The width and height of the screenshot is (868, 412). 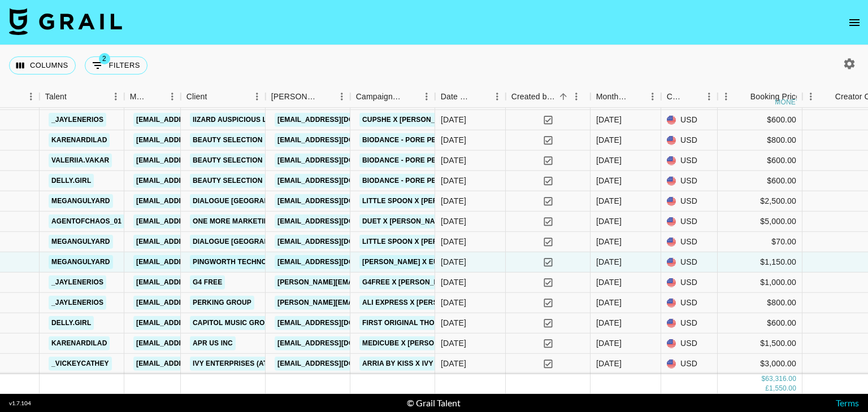 What do you see at coordinates (453, 120) in the screenshot?
I see `div: 24/09/2025` at bounding box center [453, 120].